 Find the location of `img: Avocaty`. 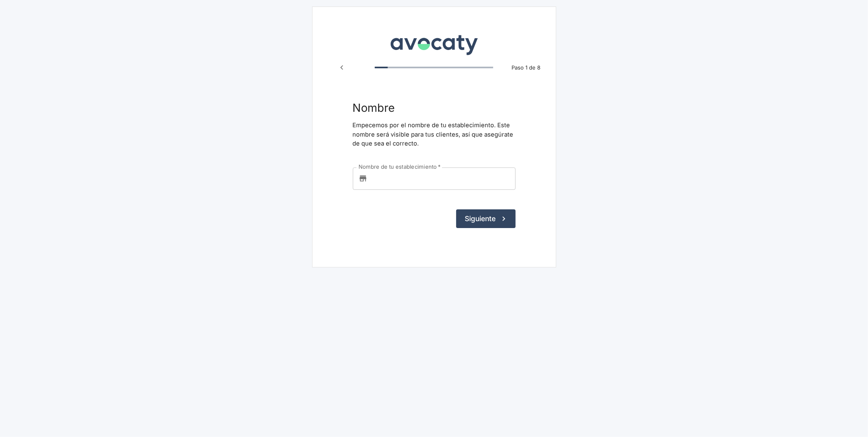

img: Avocaty is located at coordinates (434, 43).